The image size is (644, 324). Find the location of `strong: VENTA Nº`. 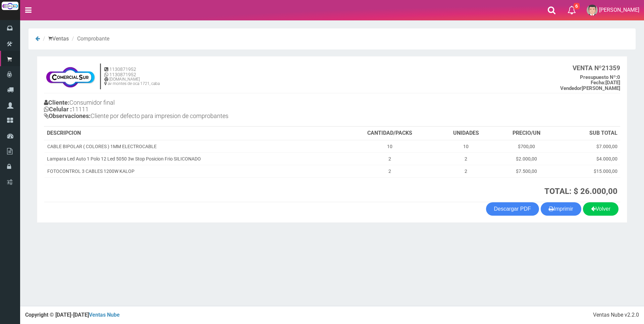

strong: VENTA Nº is located at coordinates (587, 68).